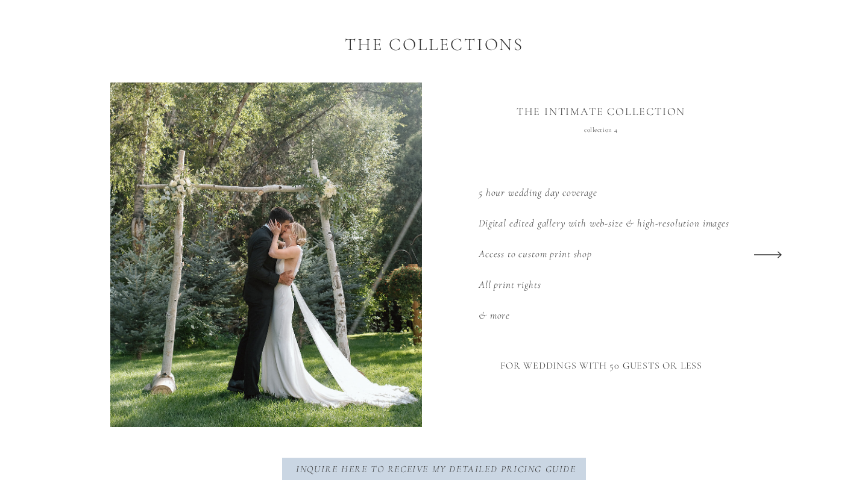 Image resolution: width=868 pixels, height=480 pixels. What do you see at coordinates (601, 110) in the screenshot?
I see `h1: the intimate collection` at bounding box center [601, 110].